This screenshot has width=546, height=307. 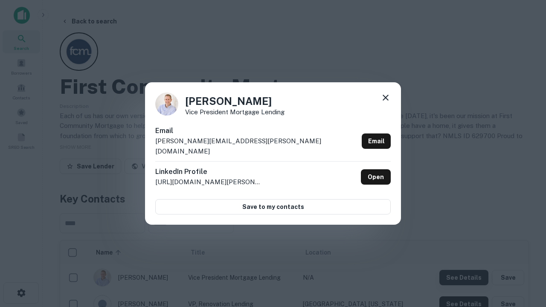 What do you see at coordinates (257, 131) in the screenshot?
I see `h6: Email` at bounding box center [257, 131].